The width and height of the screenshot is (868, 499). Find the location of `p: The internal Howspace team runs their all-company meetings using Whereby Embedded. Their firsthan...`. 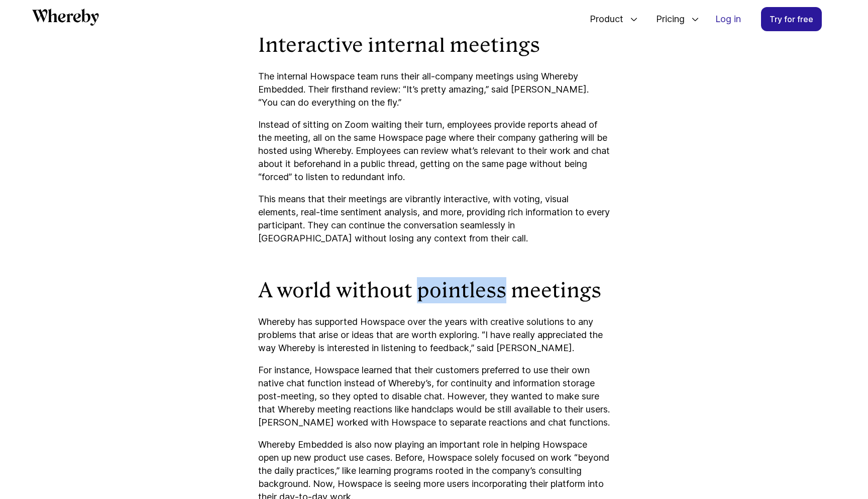

p: The internal Howspace team runs their all-company meetings using Whereby Embedded. Their firsthan... is located at coordinates (434, 89).